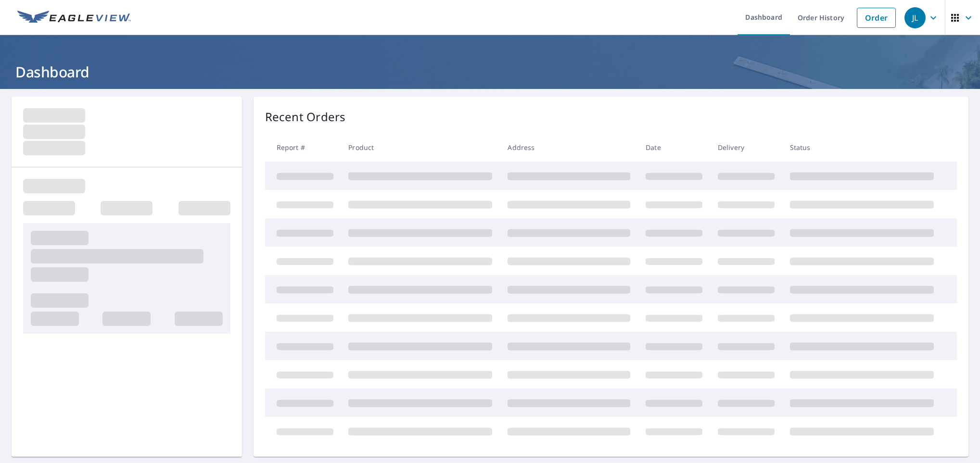 This screenshot has height=463, width=980. What do you see at coordinates (674, 147) in the screenshot?
I see `th: Date` at bounding box center [674, 147].